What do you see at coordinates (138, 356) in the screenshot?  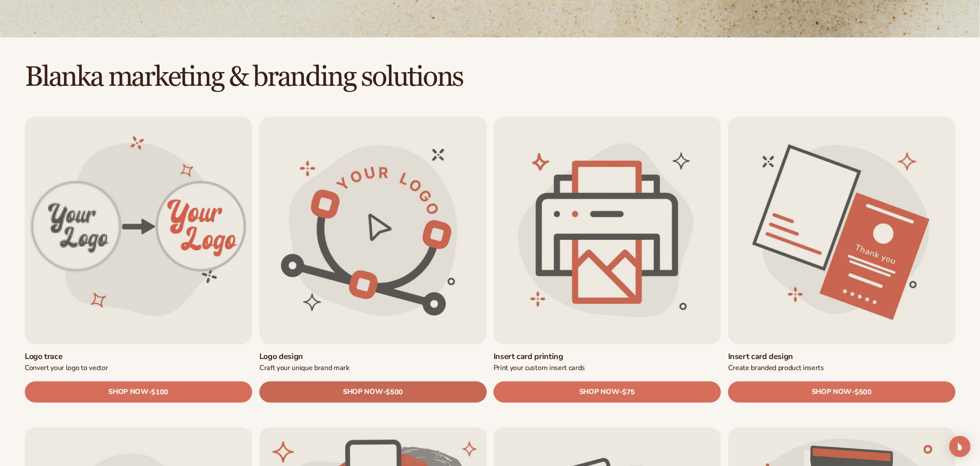 I see `a: Logo trace` at bounding box center [138, 356].